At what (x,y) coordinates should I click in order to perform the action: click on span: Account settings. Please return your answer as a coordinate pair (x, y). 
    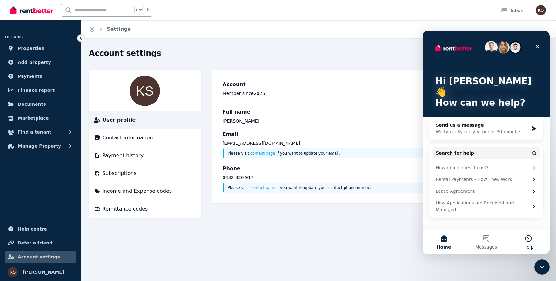
    Looking at the image, I should click on (39, 257).